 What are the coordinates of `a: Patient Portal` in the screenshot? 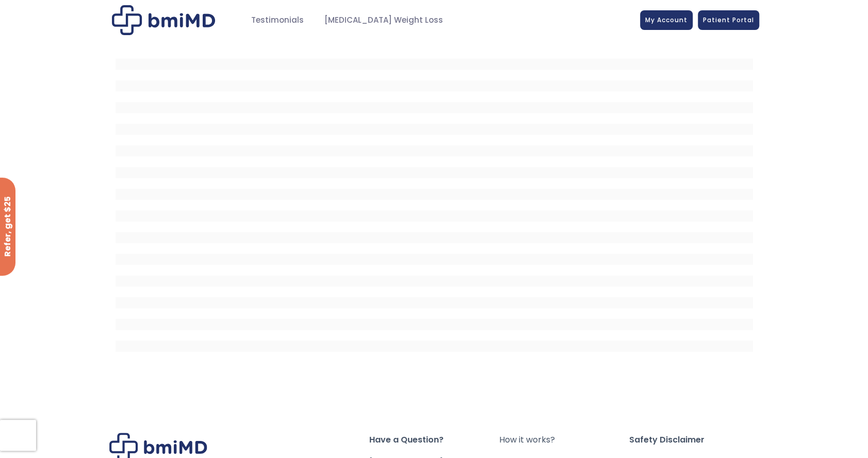 It's located at (728, 20).